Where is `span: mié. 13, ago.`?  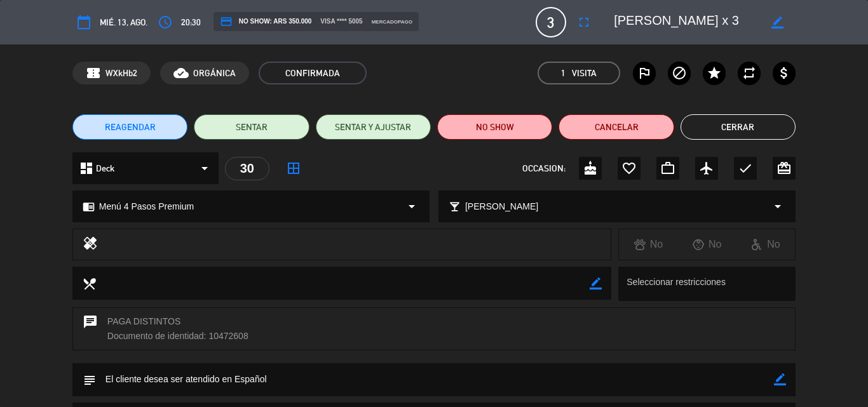 span: mié. 13, ago. is located at coordinates (123, 23).